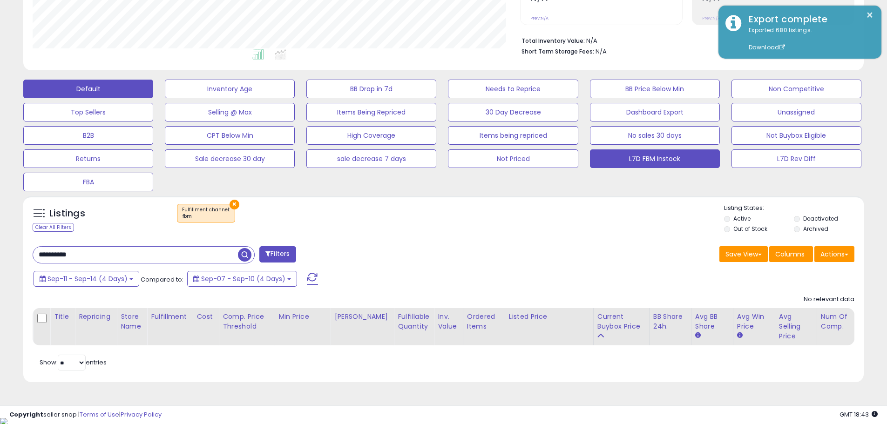 The image size is (887, 424). What do you see at coordinates (26, 414) in the screenshot?
I see `strong: Copyright` at bounding box center [26, 414].